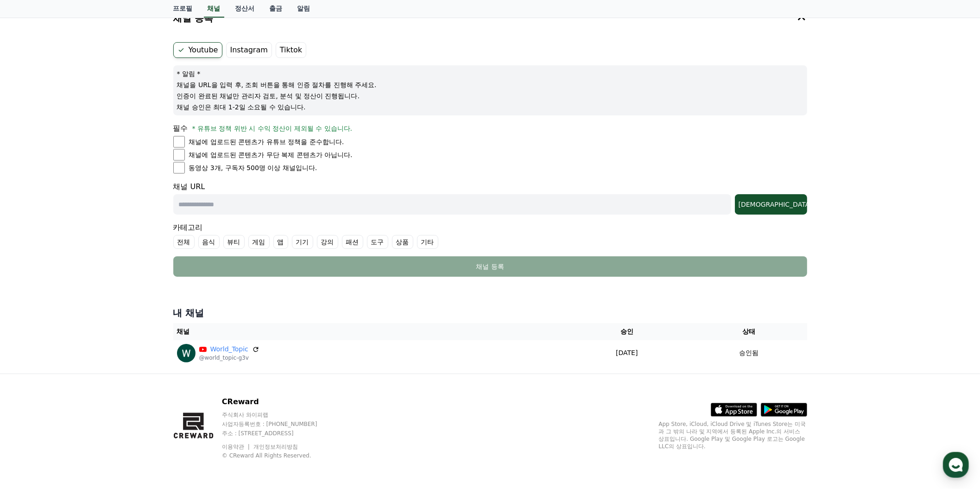  Describe the element at coordinates (491, 96) in the screenshot. I see `p: 인증이 완료된 채널만 관리자 검토, 분석 및 정산이 진행됩니다.` at that location.